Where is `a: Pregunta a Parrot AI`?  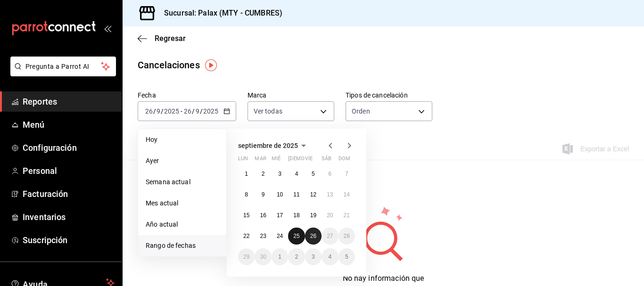
a: Pregunta a Parrot AI is located at coordinates (61, 73).